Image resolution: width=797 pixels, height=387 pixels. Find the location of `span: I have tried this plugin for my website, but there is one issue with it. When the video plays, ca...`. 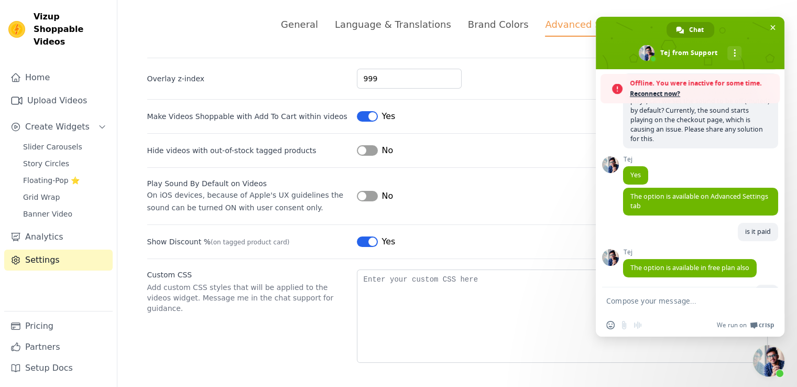

span: I have tried this plugin for my website, but there is one issue with it. When the video plays, ca... is located at coordinates (700, 110).